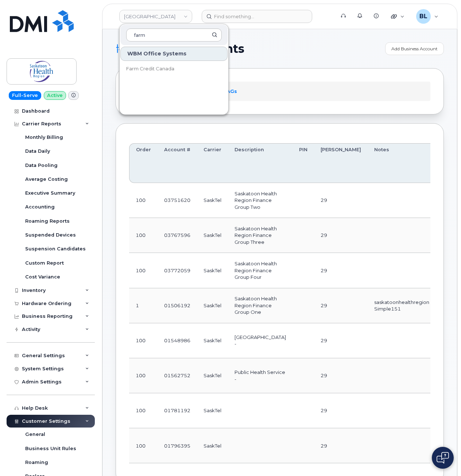  Describe the element at coordinates (414, 48) in the screenshot. I see `a: Add Business Account` at that location.